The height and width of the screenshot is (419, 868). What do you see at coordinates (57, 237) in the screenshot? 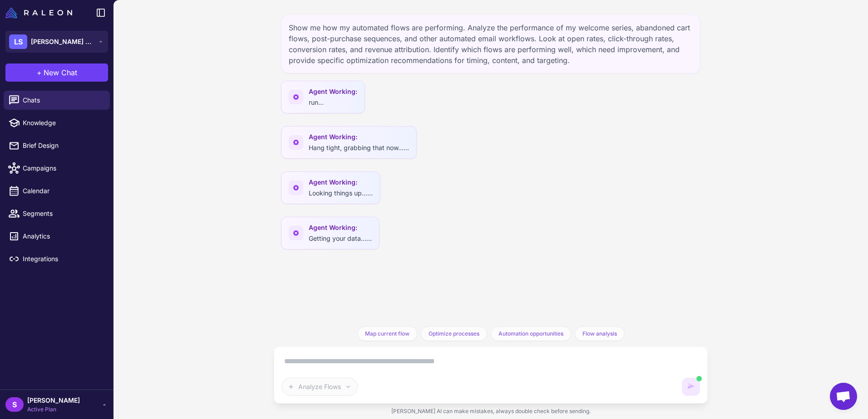
I see `a: Analytics` at bounding box center [57, 237].